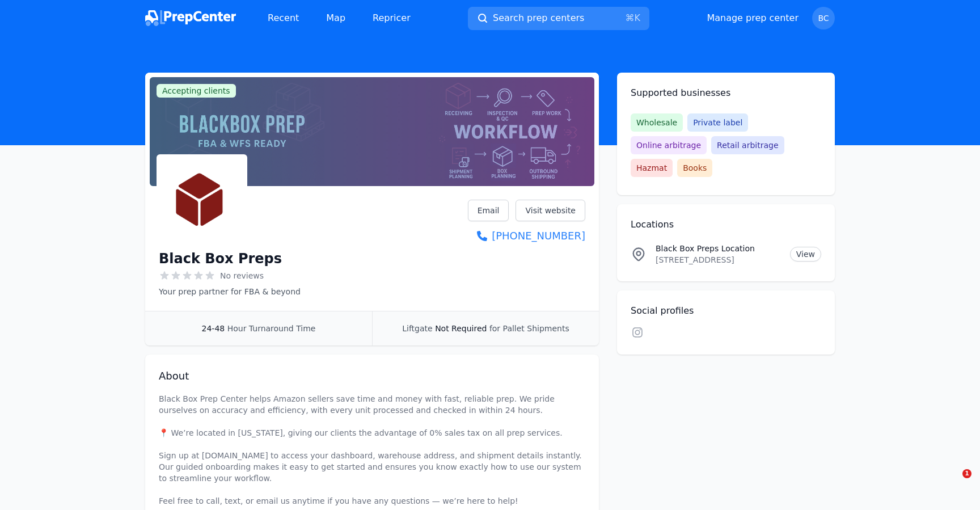 The height and width of the screenshot is (510, 980). Describe the element at coordinates (726, 311) in the screenshot. I see `h2: Social profiles` at that location.